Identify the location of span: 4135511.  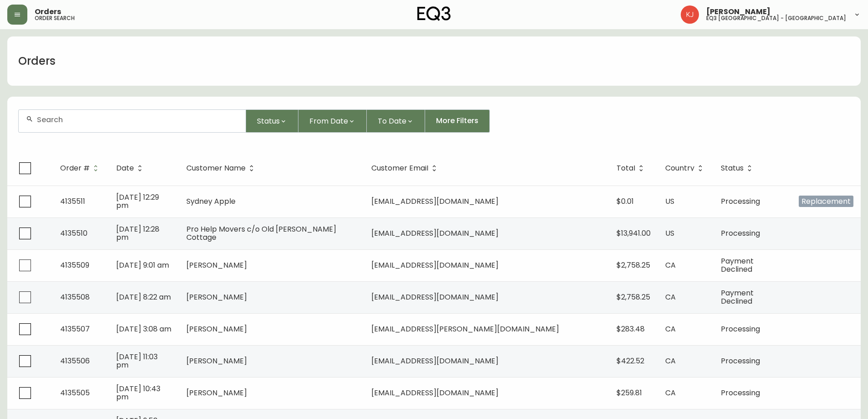
(73, 201).